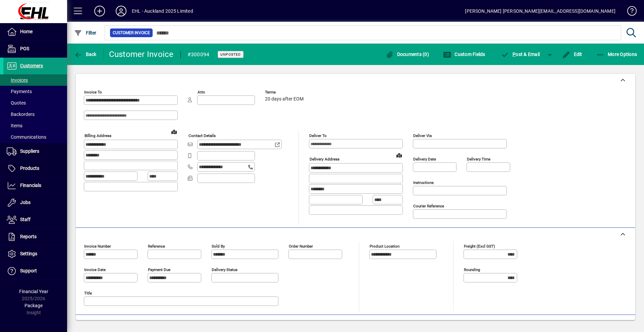  Describe the element at coordinates (26, 32) in the screenshot. I see `span: Home` at that location.